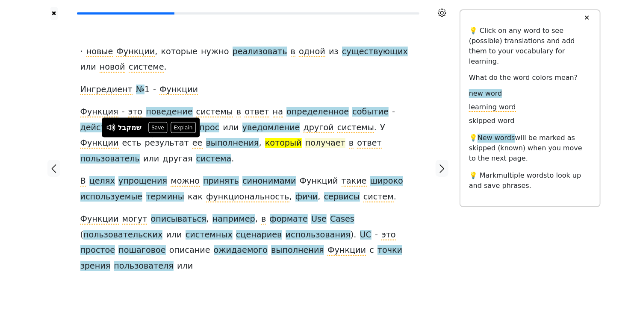 Image resolution: width=637 pixels, height=316 pixels. Describe the element at coordinates (140, 90) in the screenshot. I see `span: №` at that location.